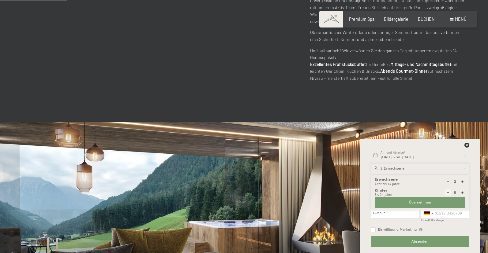  Describe the element at coordinates (420, 64) in the screenshot. I see `strong: Mittags- und Nachmittagsbuffet` at that location.